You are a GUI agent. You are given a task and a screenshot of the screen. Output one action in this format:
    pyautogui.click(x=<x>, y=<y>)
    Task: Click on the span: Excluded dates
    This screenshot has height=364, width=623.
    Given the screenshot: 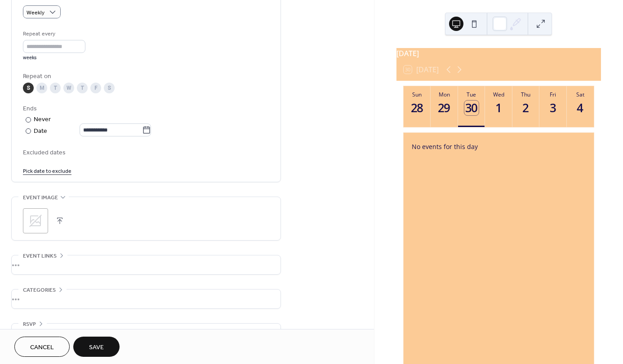 What is the action you would take?
    pyautogui.click(x=146, y=153)
    